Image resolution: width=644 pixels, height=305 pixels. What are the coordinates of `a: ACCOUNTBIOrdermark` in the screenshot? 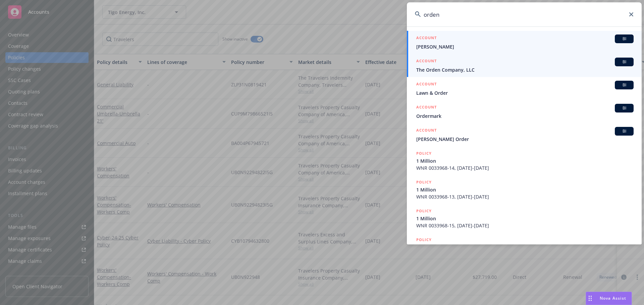 It's located at (524, 112).